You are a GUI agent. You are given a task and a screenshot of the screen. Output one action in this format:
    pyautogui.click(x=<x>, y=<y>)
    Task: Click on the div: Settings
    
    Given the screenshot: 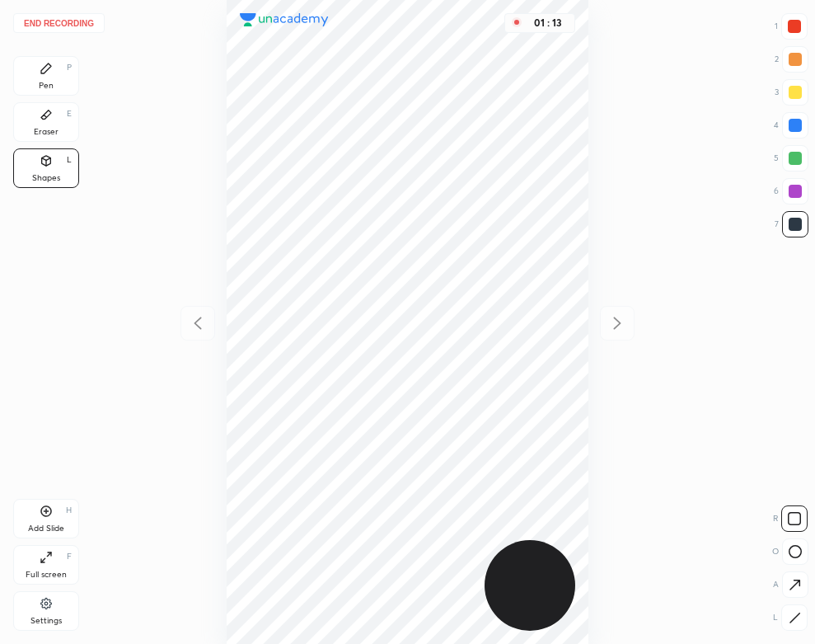 What is the action you would take?
    pyautogui.click(x=46, y=621)
    